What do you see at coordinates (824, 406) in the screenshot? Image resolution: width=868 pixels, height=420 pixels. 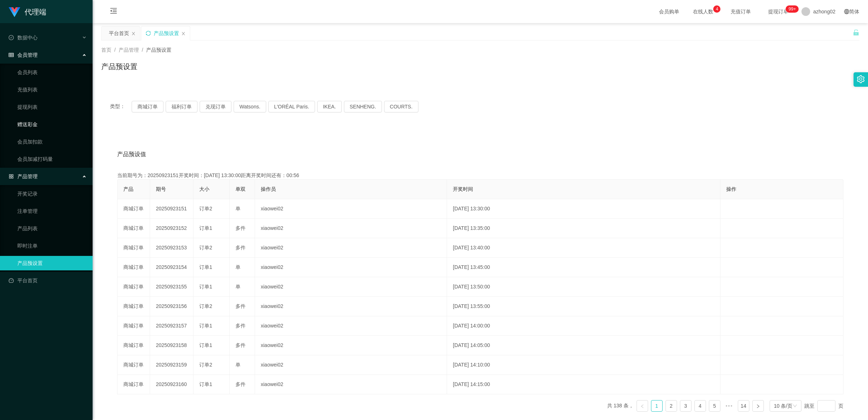 I see `div: 跳至 页` at bounding box center [824, 406].